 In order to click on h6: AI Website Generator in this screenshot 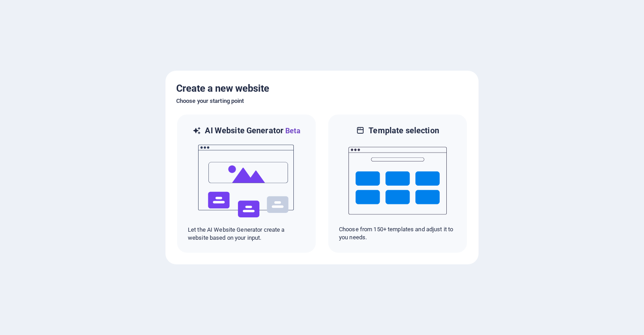, I will do `click(252, 130)`.